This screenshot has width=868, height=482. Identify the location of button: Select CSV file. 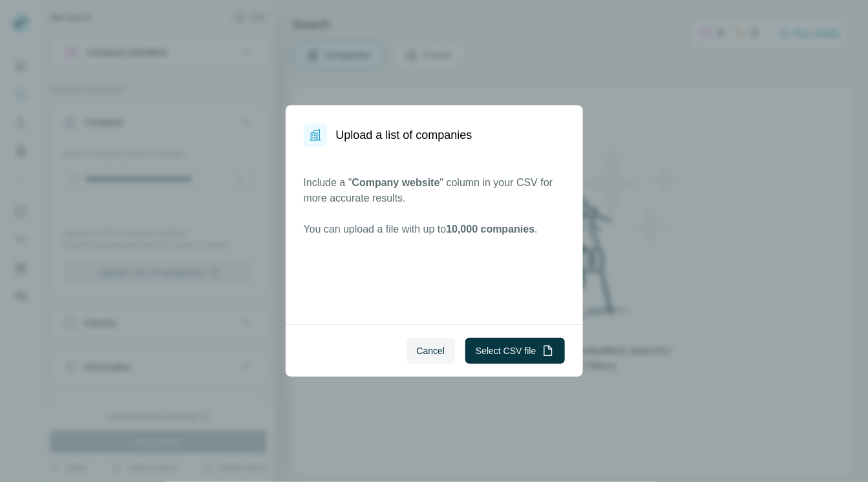
(514, 351).